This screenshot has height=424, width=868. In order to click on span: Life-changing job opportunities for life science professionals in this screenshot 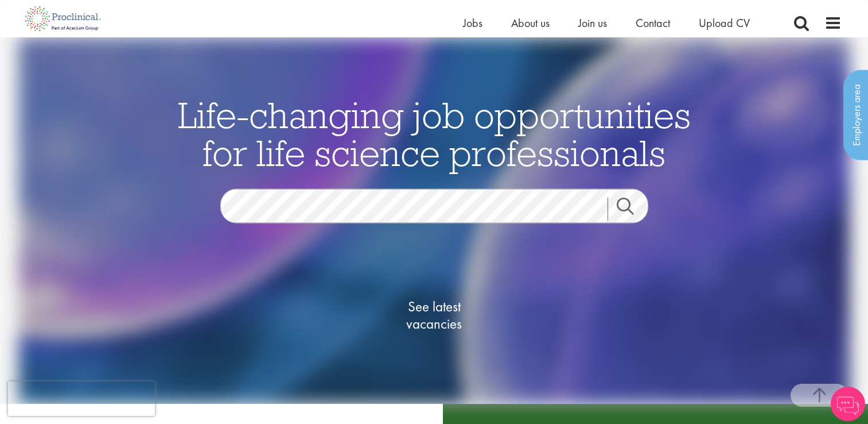, I will do `click(434, 133)`.